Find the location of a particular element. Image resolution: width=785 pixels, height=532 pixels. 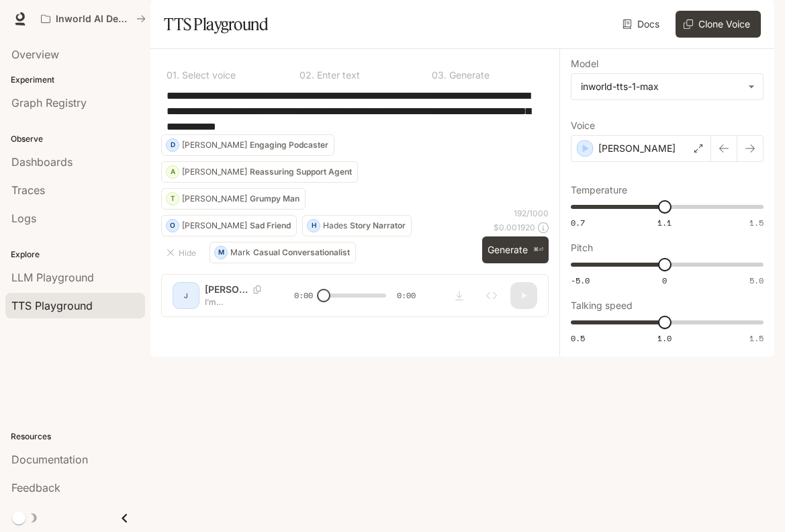

span: 0.7 is located at coordinates (577, 222).